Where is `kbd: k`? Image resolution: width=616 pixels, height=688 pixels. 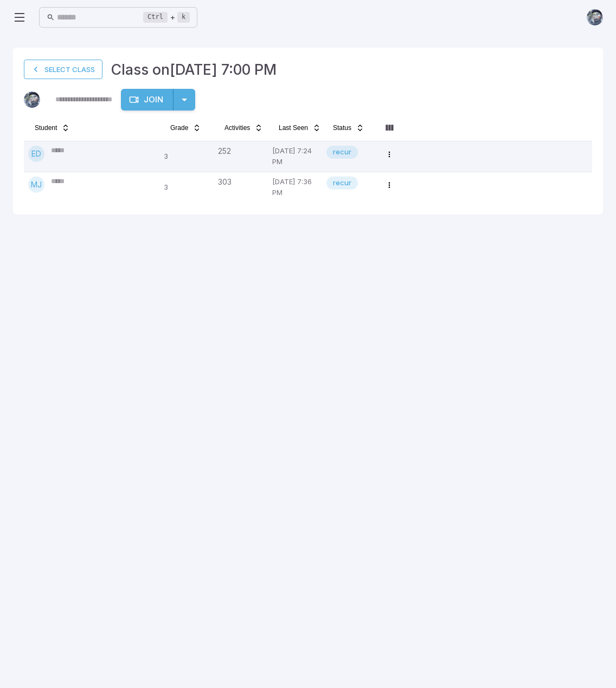 kbd: k is located at coordinates (183, 17).